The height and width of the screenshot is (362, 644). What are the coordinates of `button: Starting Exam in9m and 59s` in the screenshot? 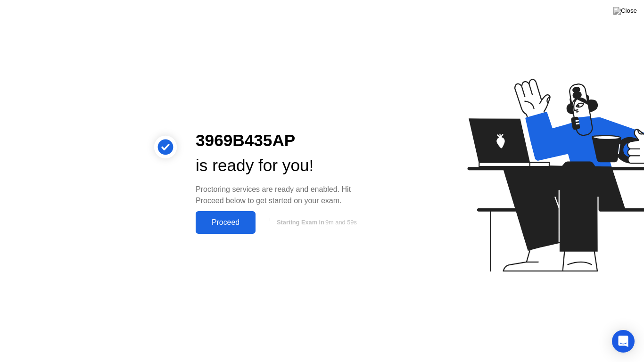 It's located at (315, 222).